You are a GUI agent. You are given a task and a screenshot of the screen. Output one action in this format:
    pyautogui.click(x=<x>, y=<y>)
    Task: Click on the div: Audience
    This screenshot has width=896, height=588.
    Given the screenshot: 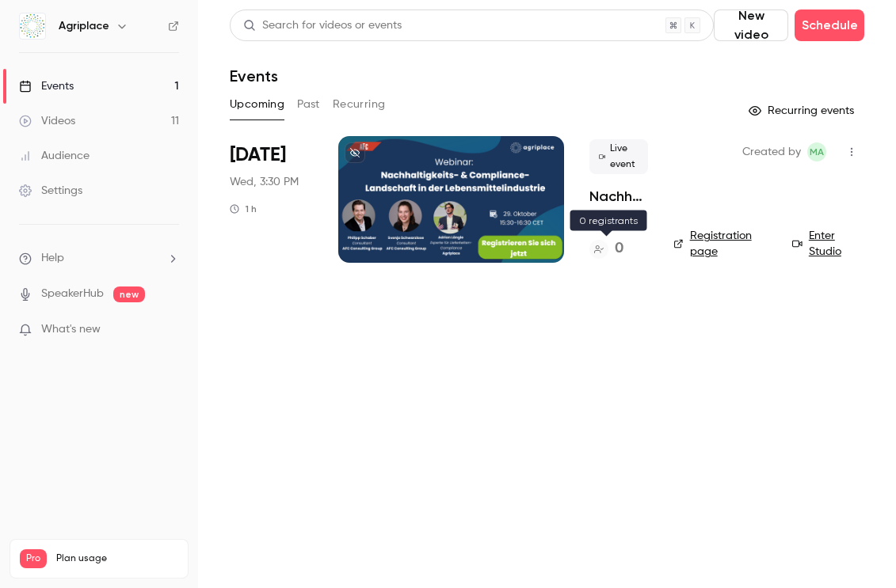 What is the action you would take?
    pyautogui.click(x=53, y=156)
    